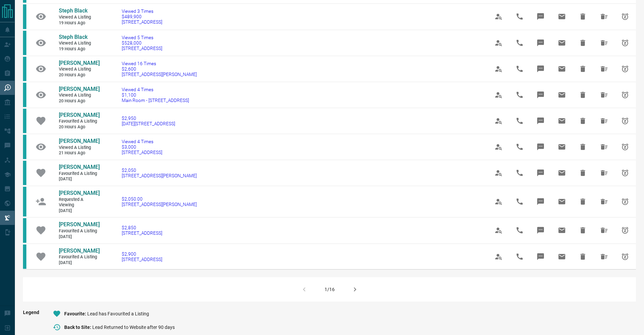  I want to click on span: Lead has Favourited a Listing, so click(118, 314).